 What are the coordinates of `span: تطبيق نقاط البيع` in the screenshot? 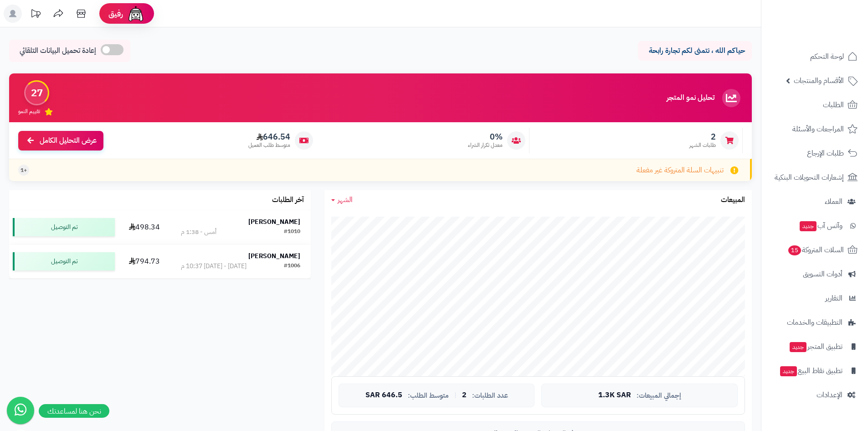 It's located at (811, 371).